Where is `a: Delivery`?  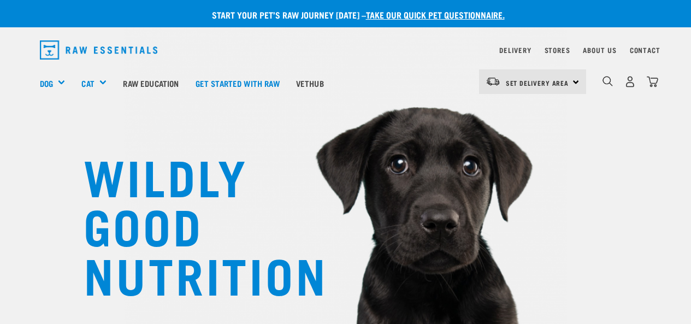
a: Delivery is located at coordinates (515, 50).